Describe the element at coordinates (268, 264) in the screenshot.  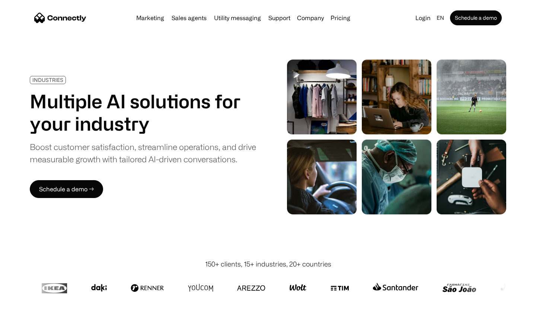
I see `div: 150+ clients, 15+ industries, 20+ countries` at that location.